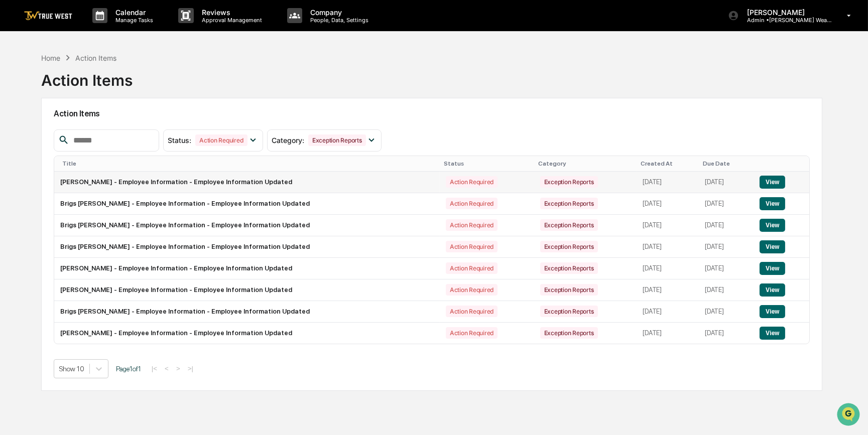 The width and height of the screenshot is (868, 435). What do you see at coordinates (432, 113) in the screenshot?
I see `h2: Action Items` at bounding box center [432, 113].